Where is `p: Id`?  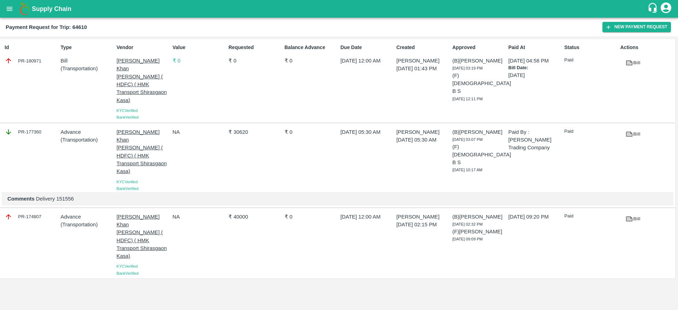
p: Id is located at coordinates (31, 47).